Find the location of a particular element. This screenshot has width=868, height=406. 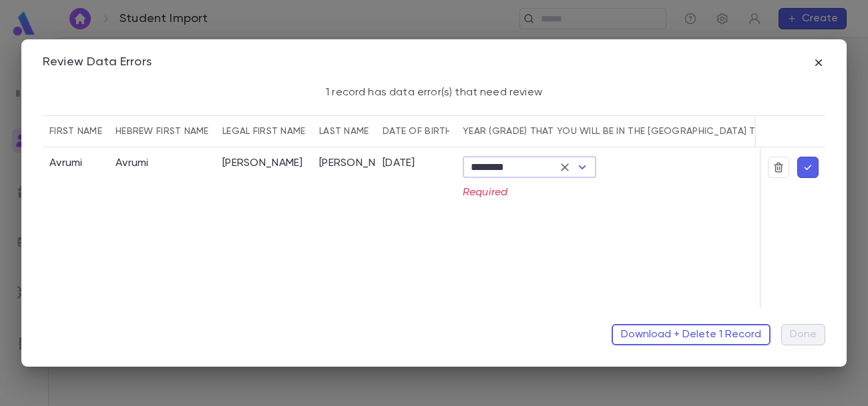

div: first Name is located at coordinates (75, 131).